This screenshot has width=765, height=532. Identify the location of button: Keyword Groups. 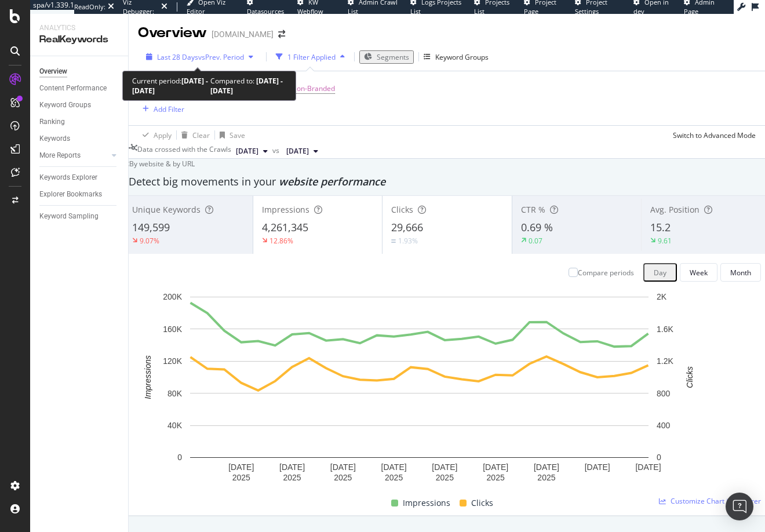
(456, 57).